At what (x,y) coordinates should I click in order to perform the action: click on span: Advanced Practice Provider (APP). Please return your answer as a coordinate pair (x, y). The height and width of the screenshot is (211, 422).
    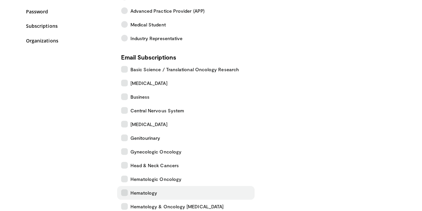
    Looking at the image, I should click on (168, 11).